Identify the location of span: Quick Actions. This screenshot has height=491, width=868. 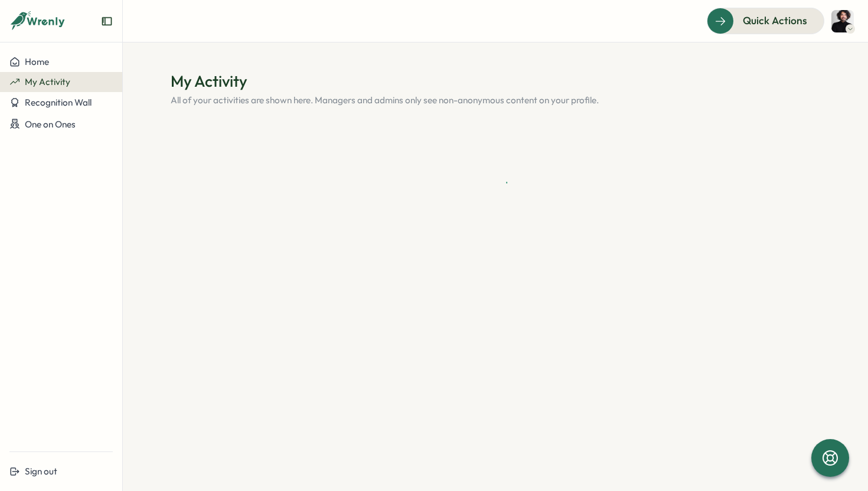
(774, 21).